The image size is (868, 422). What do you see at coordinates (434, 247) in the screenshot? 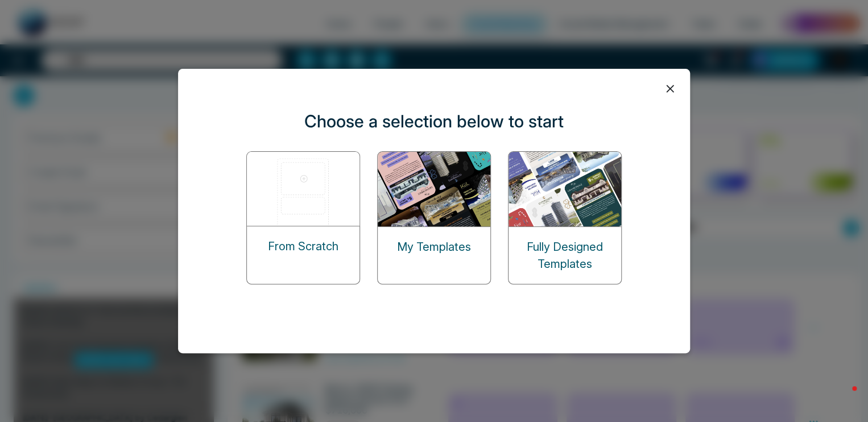
I see `p: My Templates` at bounding box center [434, 247].